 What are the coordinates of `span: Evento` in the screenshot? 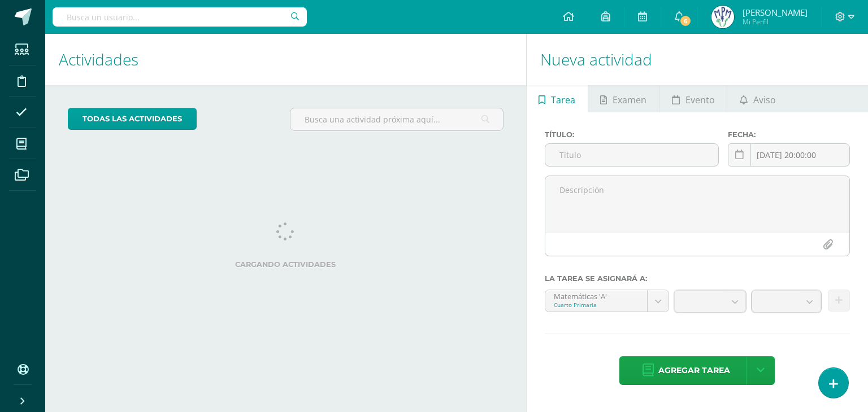 It's located at (700, 100).